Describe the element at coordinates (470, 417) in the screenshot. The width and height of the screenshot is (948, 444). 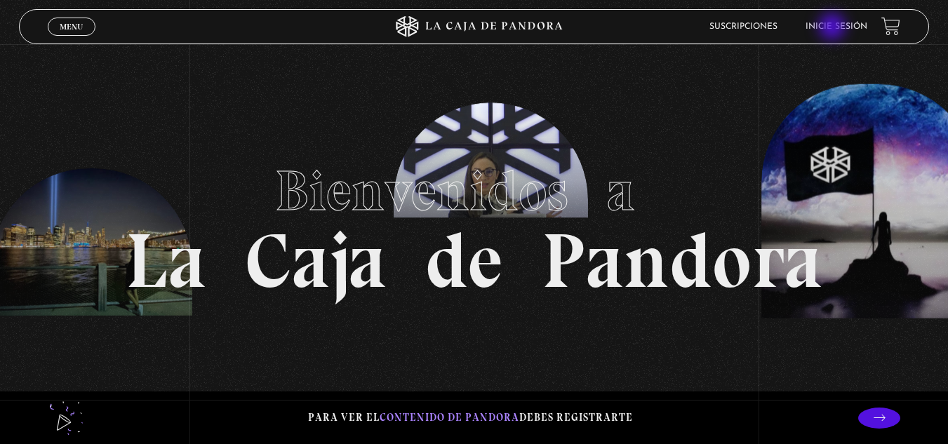
I see `p: Para ver el debes registrarte` at that location.